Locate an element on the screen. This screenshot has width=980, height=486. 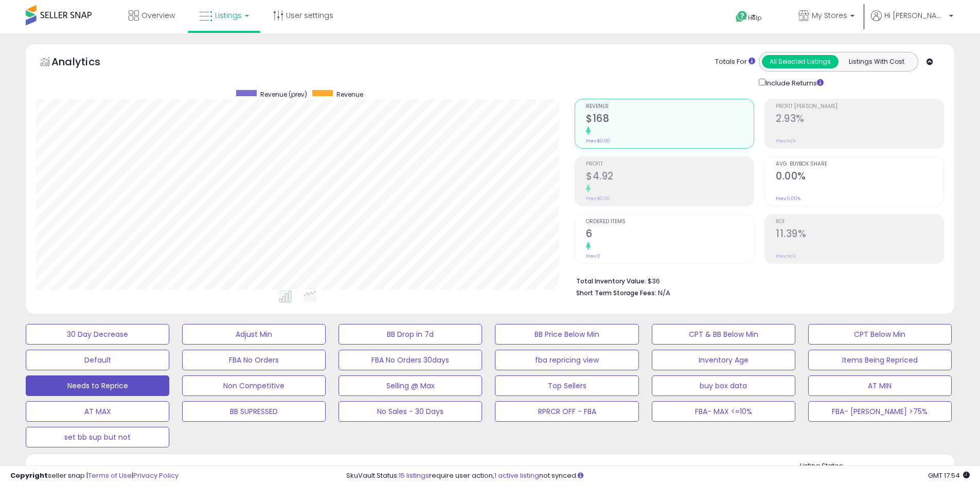
button: fba repricing view is located at coordinates (566, 360).